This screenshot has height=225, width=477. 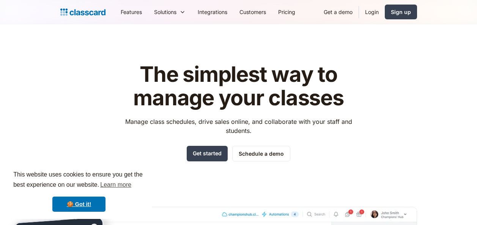 What do you see at coordinates (79, 205) in the screenshot?
I see `a: dismiss cookie message` at bounding box center [79, 205].